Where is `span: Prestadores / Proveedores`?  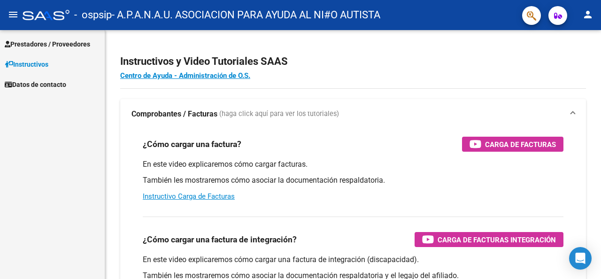 span: Prestadores / Proveedores is located at coordinates (47, 44).